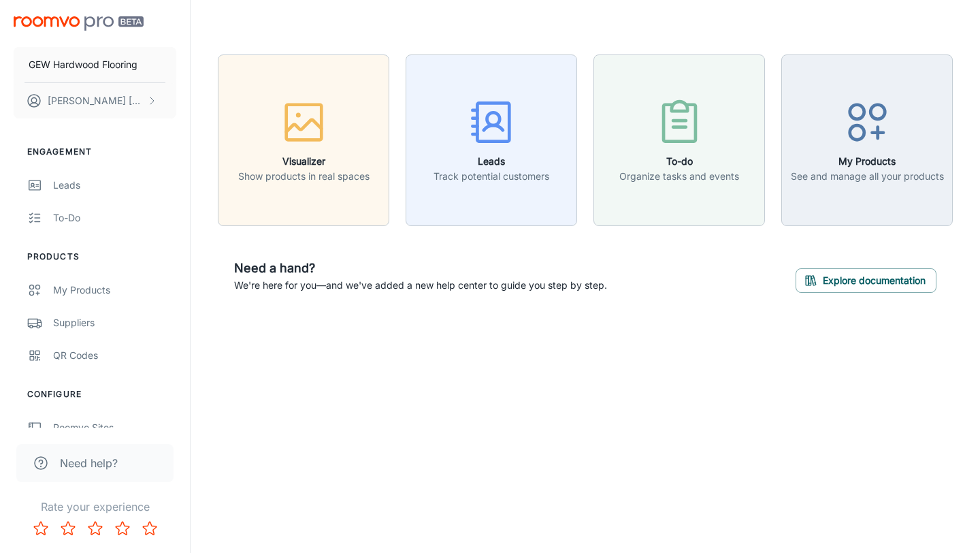 This screenshot has width=980, height=553. Describe the element at coordinates (867, 176) in the screenshot. I see `p: See and manage all your products` at that location.